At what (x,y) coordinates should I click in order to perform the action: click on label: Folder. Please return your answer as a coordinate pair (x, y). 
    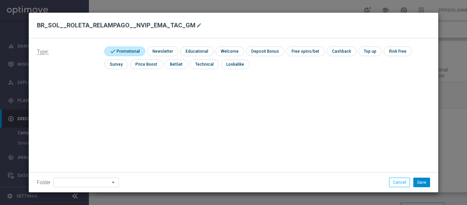
    Looking at the image, I should click on (44, 182).